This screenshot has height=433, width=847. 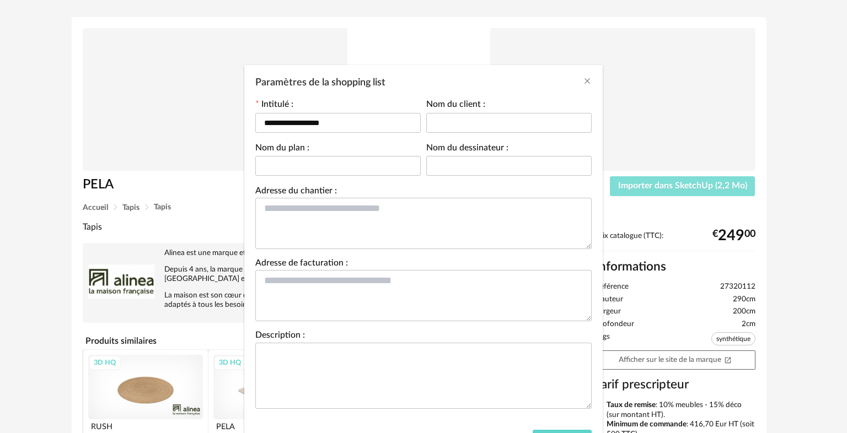 What do you see at coordinates (280, 337) in the screenshot?
I see `label: Description :` at bounding box center [280, 337].